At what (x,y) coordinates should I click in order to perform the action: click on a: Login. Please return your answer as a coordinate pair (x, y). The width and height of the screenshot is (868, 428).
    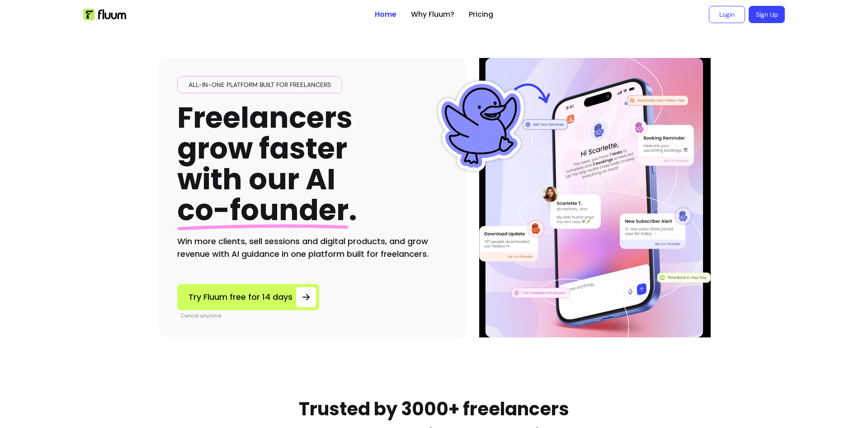
    Looking at the image, I should click on (727, 15).